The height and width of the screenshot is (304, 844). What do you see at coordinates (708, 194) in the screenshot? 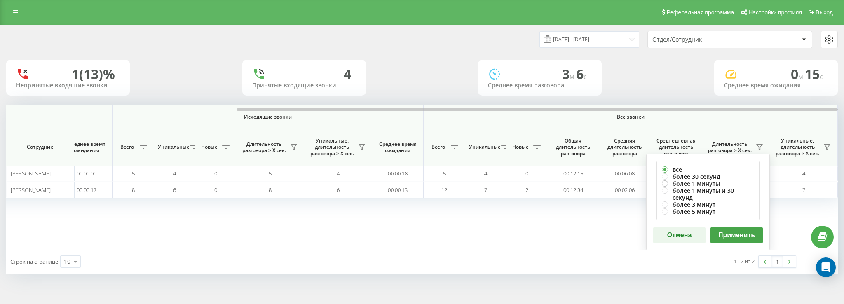
I see `label: более 1 минуты и 30 секунд` at bounding box center [708, 194].